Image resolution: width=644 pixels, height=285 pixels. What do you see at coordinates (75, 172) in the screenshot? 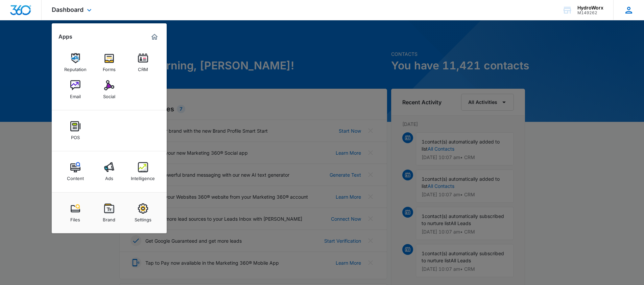
I see `a: Content` at bounding box center [75, 172].